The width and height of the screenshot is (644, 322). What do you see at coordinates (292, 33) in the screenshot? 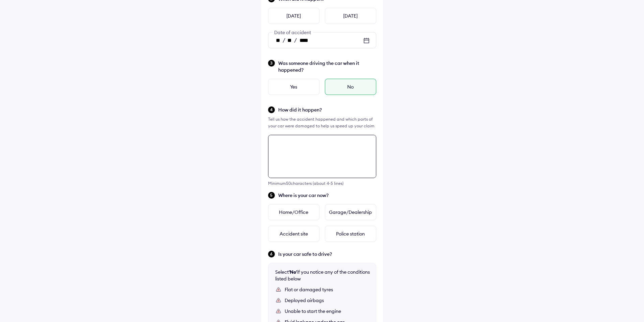
I see `span: Date of accident` at bounding box center [292, 33].